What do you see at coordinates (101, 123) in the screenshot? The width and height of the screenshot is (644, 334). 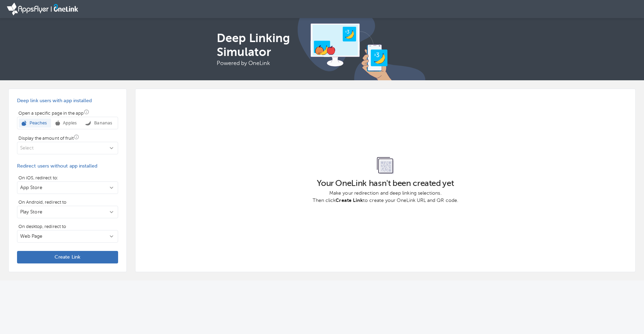 I see `p: Bananas` at bounding box center [101, 123].